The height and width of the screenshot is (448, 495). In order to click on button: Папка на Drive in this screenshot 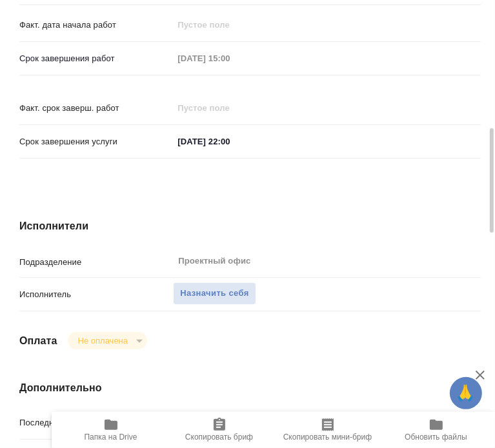, I will do `click(111, 431)`.